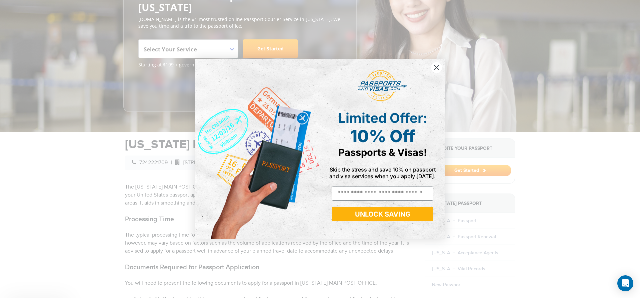 This screenshot has width=640, height=298. I want to click on button: Close dialog, so click(436, 67).